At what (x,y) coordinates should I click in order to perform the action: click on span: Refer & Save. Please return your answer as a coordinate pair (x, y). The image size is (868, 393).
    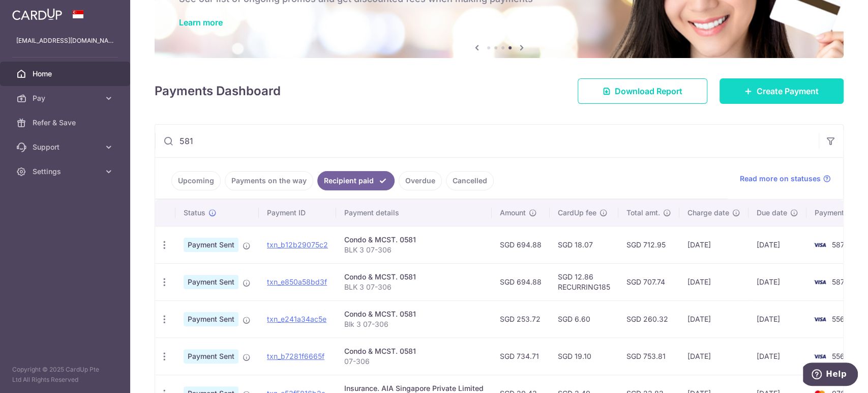
    Looking at the image, I should click on (66, 122).